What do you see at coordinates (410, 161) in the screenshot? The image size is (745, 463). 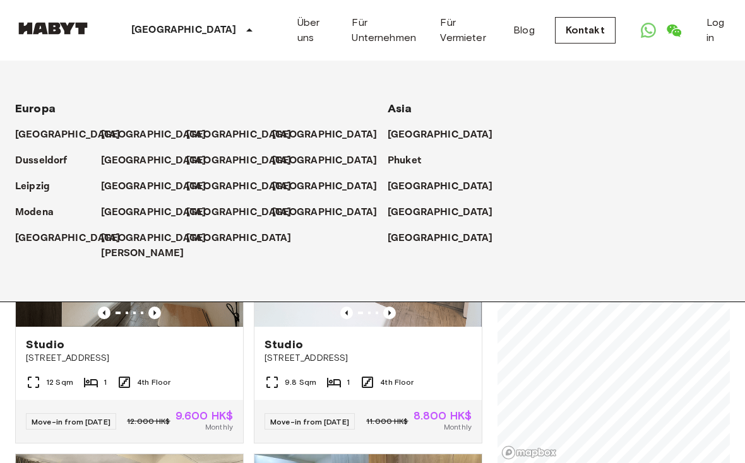 I see `a: Phuket` at bounding box center [410, 161].